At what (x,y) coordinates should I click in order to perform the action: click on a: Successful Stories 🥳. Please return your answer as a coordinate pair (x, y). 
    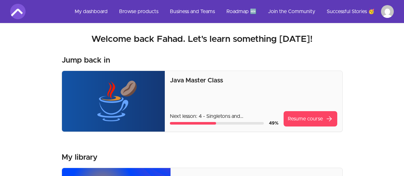
    Looking at the image, I should click on (351, 12).